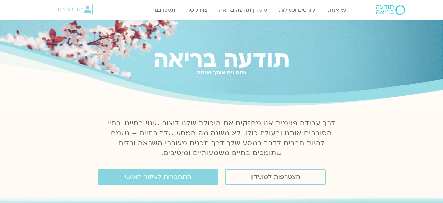  Describe the element at coordinates (275, 177) in the screenshot. I see `a: הצטרפות למועדון` at that location.